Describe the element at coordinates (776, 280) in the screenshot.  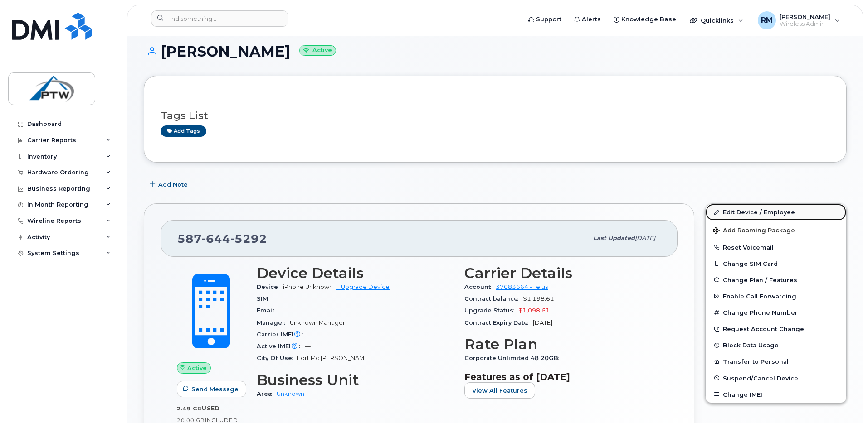
I see `button: Change Plan / Features` at that location.